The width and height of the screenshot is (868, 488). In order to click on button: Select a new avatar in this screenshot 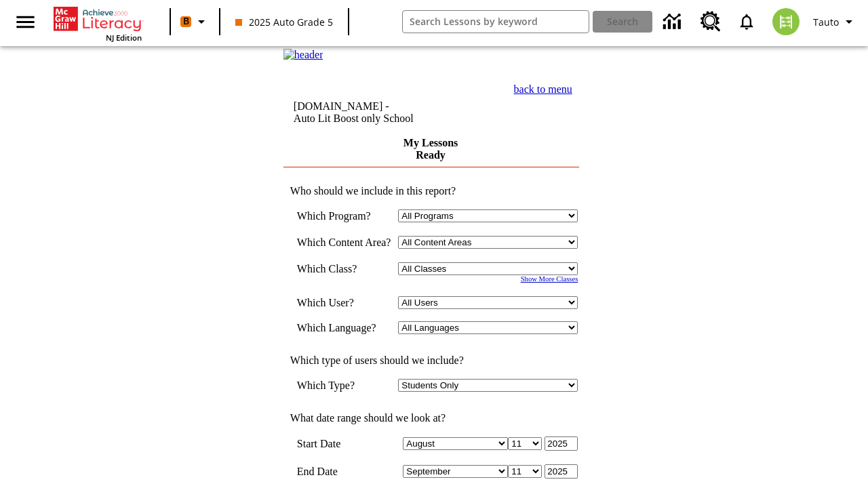, I will do `click(786, 22)`.